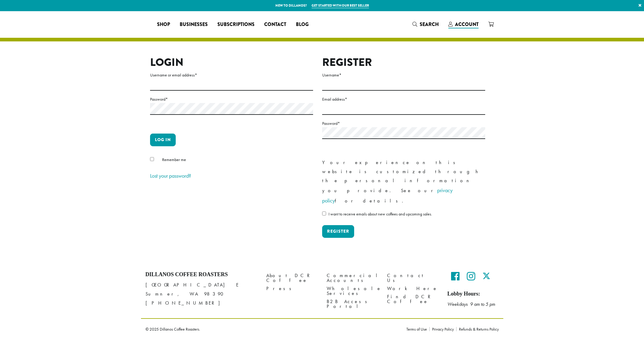 This screenshot has width=644, height=346. Describe the element at coordinates (271, 329) in the screenshot. I see `p: © 2025 Dillanos Coffee Roasters.` at that location.